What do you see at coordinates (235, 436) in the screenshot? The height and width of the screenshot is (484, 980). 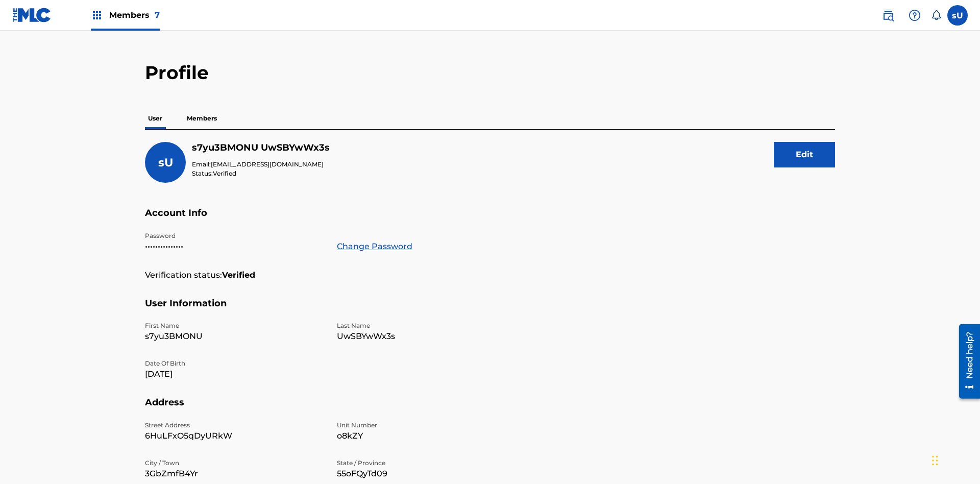 I see `p: 6HuLFxO5qDyURkW` at bounding box center [235, 436].